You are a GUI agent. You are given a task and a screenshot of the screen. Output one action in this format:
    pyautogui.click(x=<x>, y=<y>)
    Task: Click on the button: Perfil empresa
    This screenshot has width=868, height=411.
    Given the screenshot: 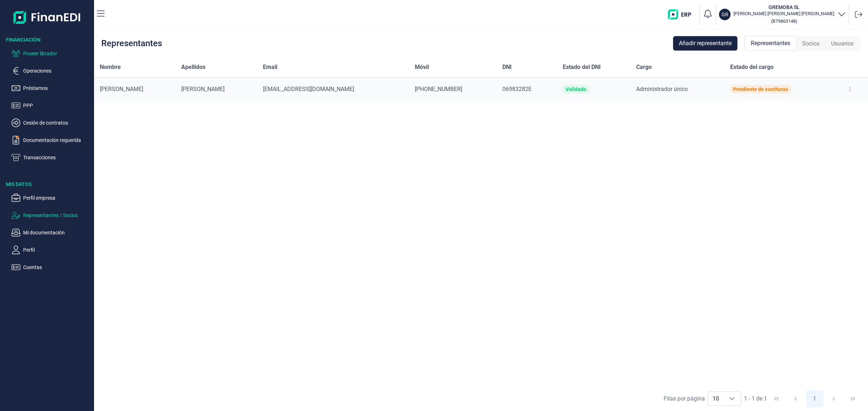 What is the action you would take?
    pyautogui.click(x=51, y=198)
    